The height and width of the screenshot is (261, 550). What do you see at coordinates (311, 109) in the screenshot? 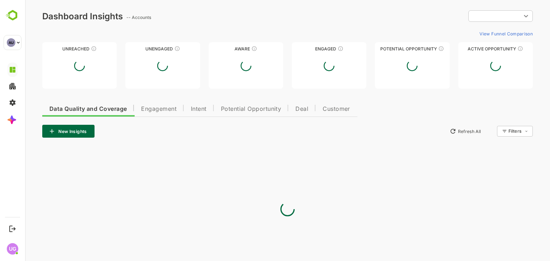
I see `span: Customer` at bounding box center [311, 109].